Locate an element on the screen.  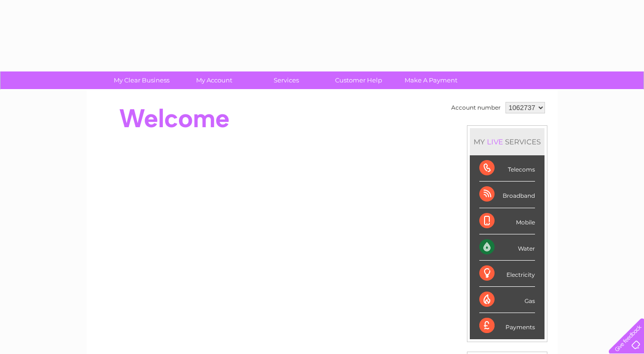
div: Broadband is located at coordinates (507, 194).